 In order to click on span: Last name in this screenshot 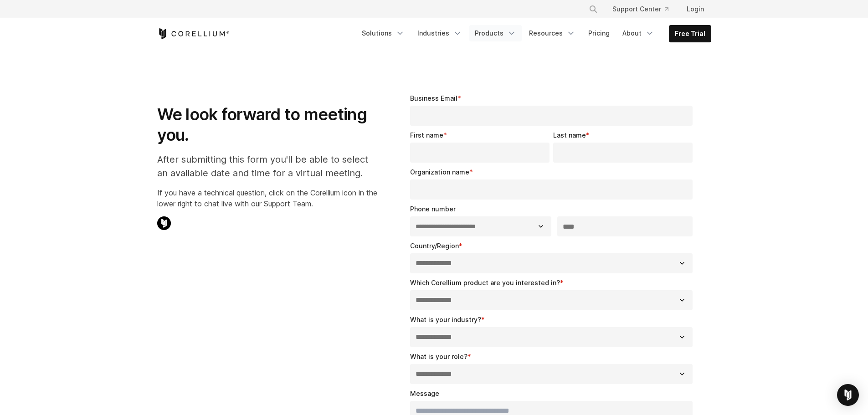, I will do `click(570, 135)`.